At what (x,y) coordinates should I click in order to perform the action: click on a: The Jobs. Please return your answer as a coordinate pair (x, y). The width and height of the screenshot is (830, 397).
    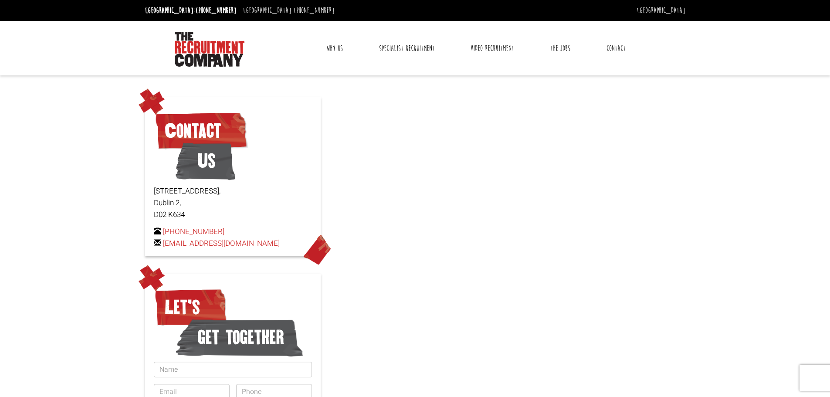
    Looking at the image, I should click on (560, 48).